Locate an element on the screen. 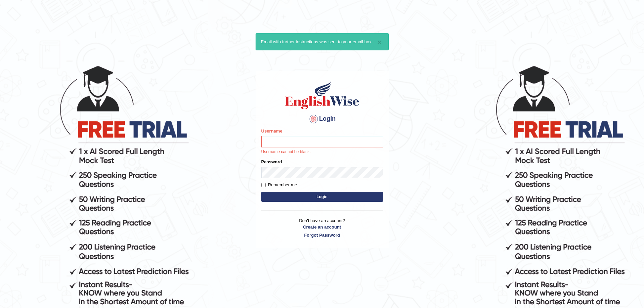  p: Don't have an account? is located at coordinates (322, 228).